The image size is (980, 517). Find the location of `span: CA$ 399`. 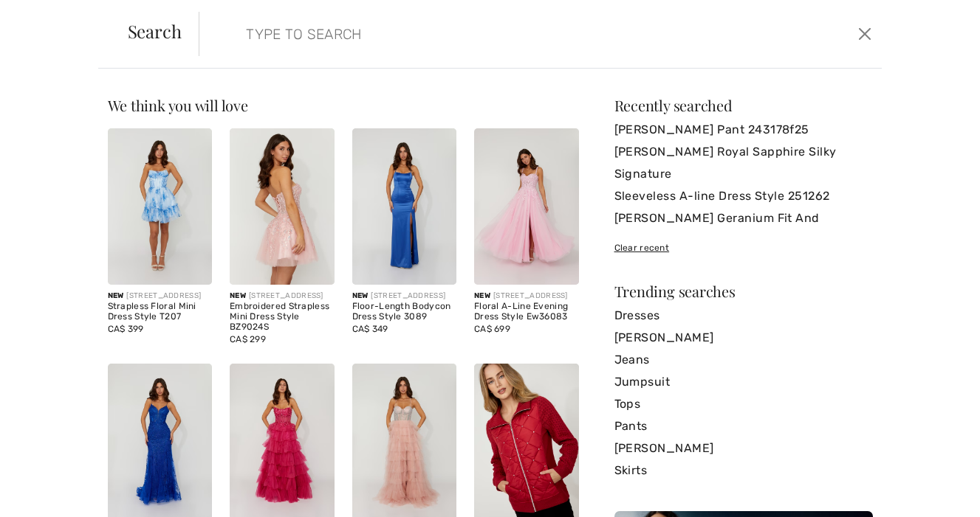

span: CA$ 399 is located at coordinates (125, 329).